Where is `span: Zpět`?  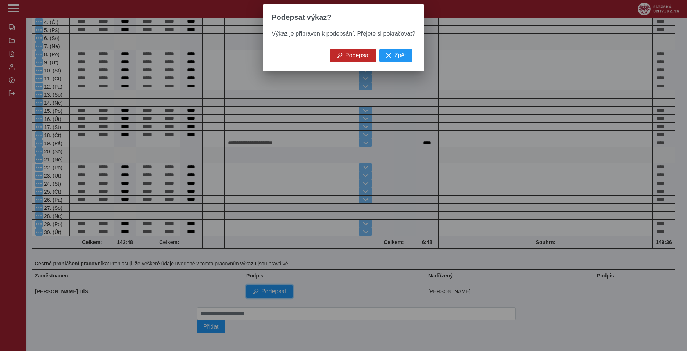
span: Zpět is located at coordinates (400, 55).